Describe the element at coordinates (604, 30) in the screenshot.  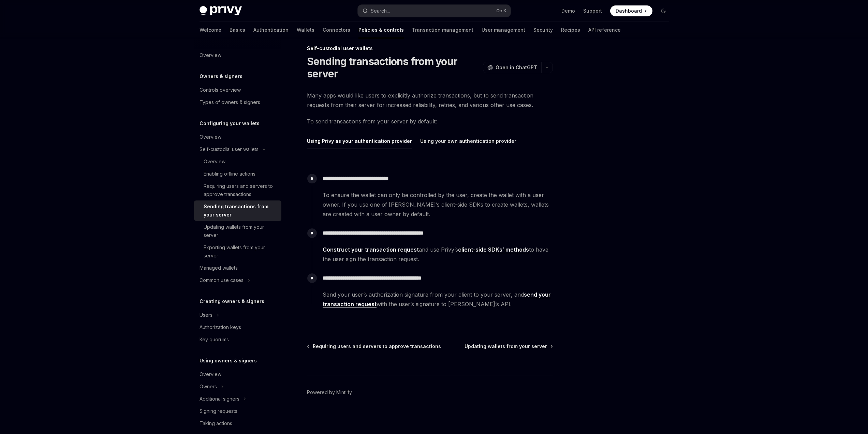
I see `a: API reference` at that location.